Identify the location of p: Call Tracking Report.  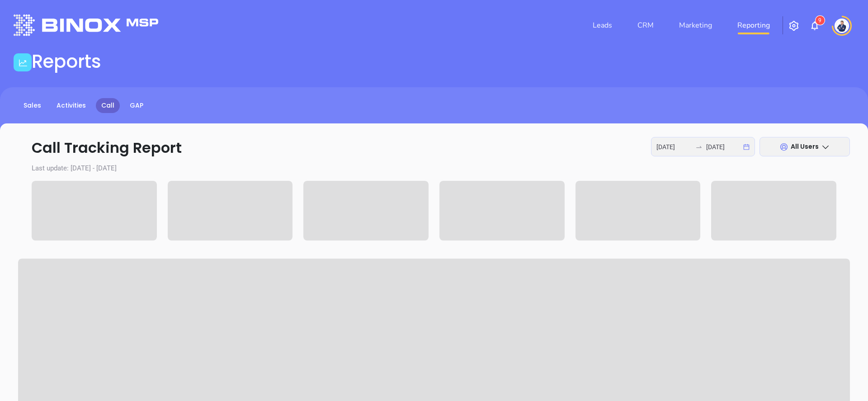
(434, 148).